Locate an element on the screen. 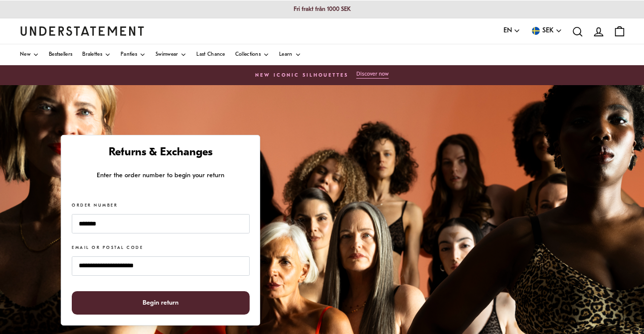 The height and width of the screenshot is (334, 644). a: Panties is located at coordinates (133, 55).